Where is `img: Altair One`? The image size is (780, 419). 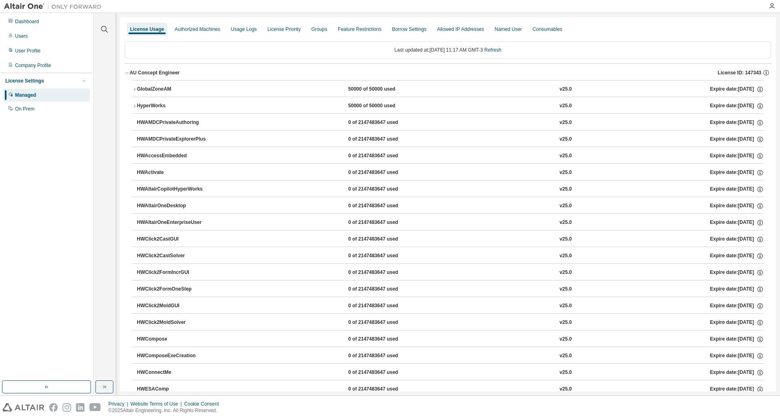 img: Altair One is located at coordinates (55, 7).